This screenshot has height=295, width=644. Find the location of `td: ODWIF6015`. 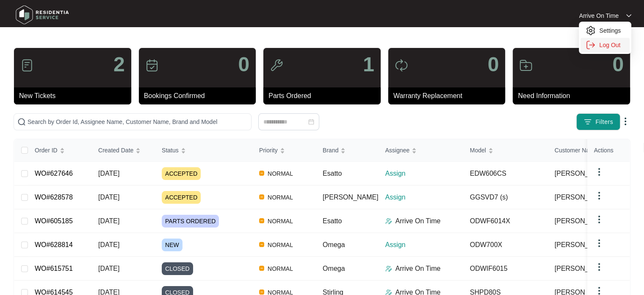

td: ODWIF6015 is located at coordinates (506, 268).